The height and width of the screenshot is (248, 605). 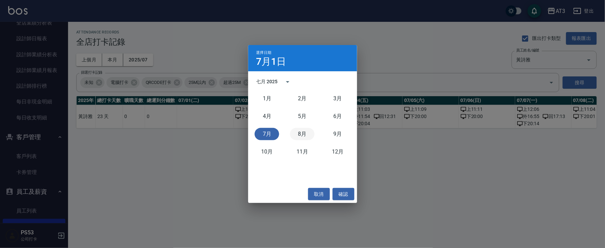 What do you see at coordinates (338, 152) in the screenshot?
I see `button: 十二月` at bounding box center [338, 152].